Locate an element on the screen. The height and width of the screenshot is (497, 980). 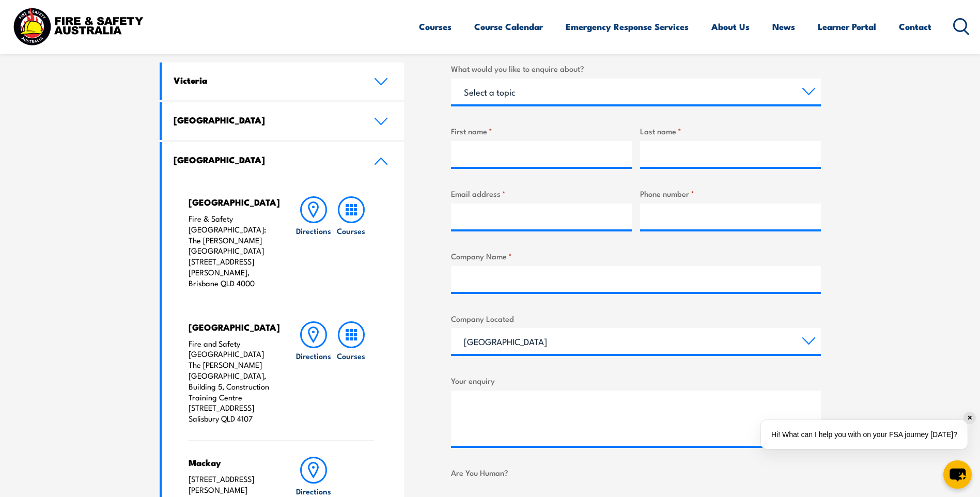
label: Email address is located at coordinates (541, 193).